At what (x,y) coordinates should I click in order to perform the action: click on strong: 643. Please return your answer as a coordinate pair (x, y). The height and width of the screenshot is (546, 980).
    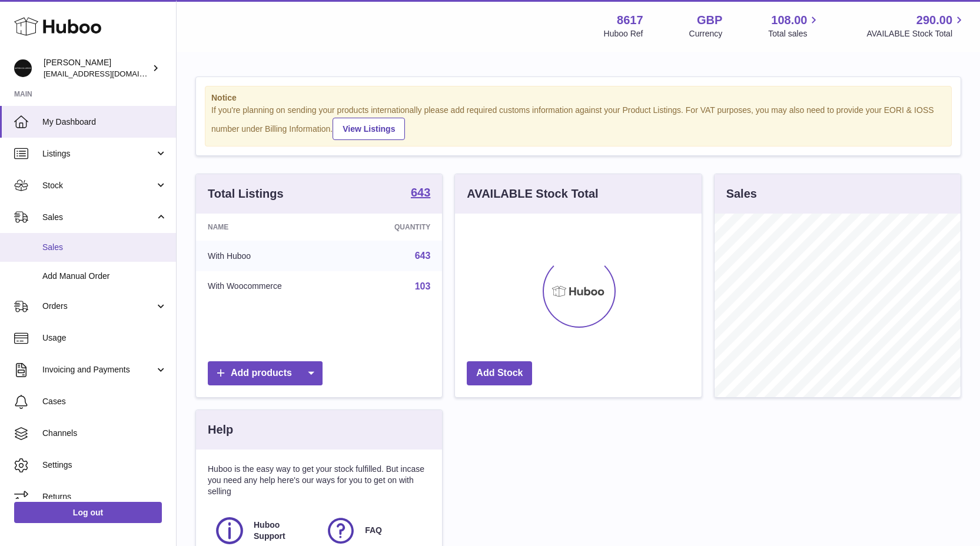
    Looking at the image, I should click on (420, 192).